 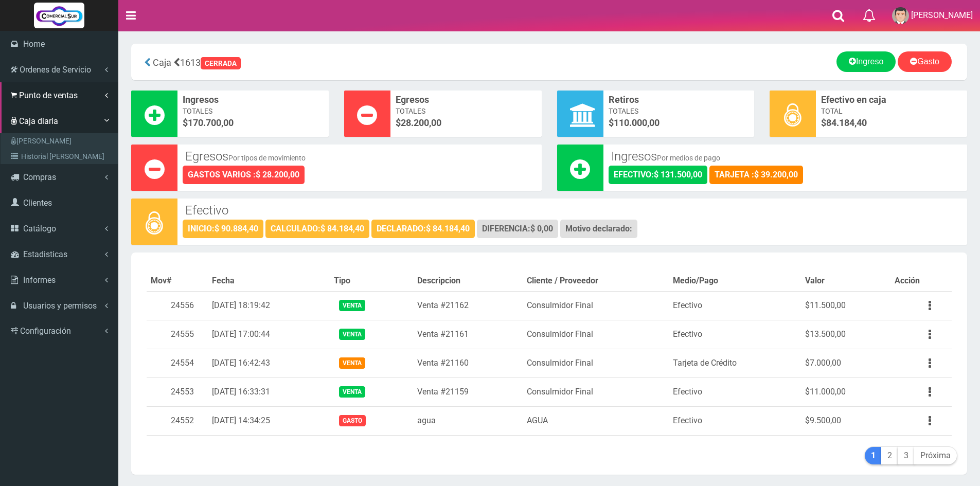 What do you see at coordinates (38, 202) in the screenshot?
I see `span: Clientes` at bounding box center [38, 202].